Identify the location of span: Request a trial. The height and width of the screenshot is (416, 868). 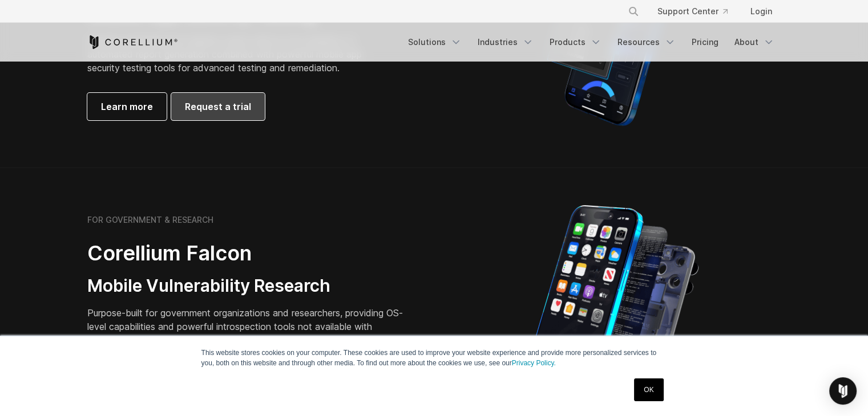
(218, 106).